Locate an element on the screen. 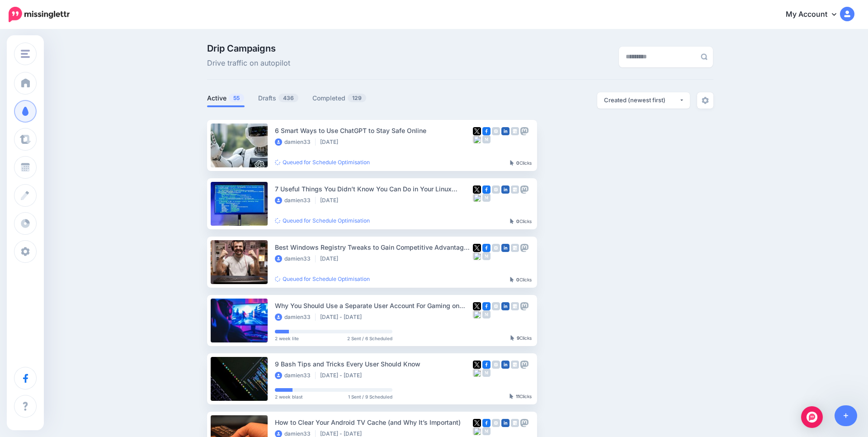  img: search-grey-6.png is located at coordinates (704, 56).